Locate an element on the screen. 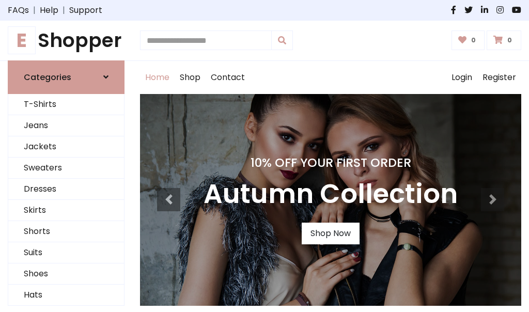  a: Dresses is located at coordinates (66, 189).